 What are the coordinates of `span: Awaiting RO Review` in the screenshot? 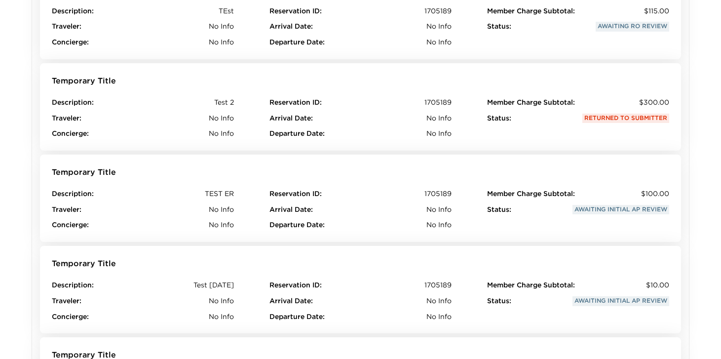 It's located at (632, 27).